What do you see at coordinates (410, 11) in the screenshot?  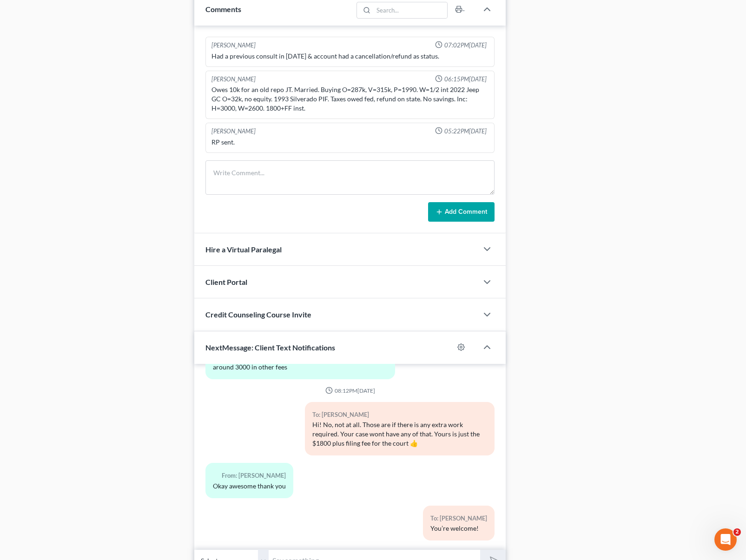 I see `input: Search...` at bounding box center [410, 11].